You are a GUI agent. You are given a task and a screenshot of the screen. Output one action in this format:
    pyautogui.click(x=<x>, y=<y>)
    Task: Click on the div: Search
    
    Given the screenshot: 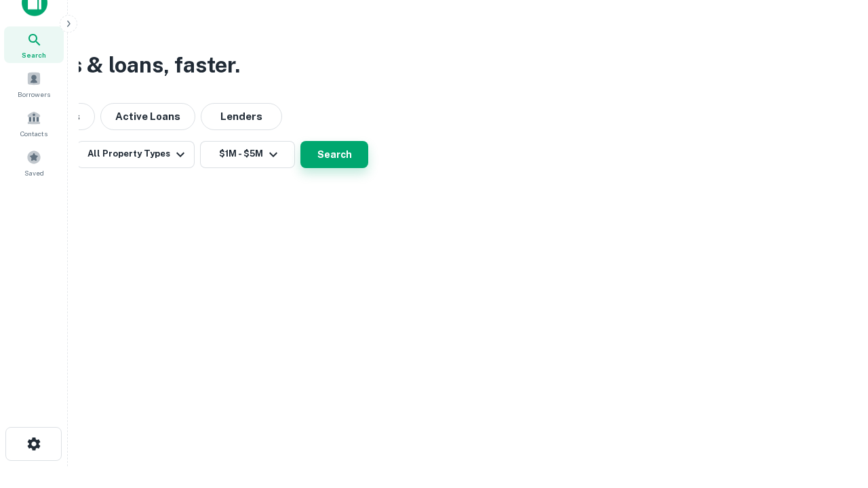 What is the action you would take?
    pyautogui.click(x=33, y=44)
    